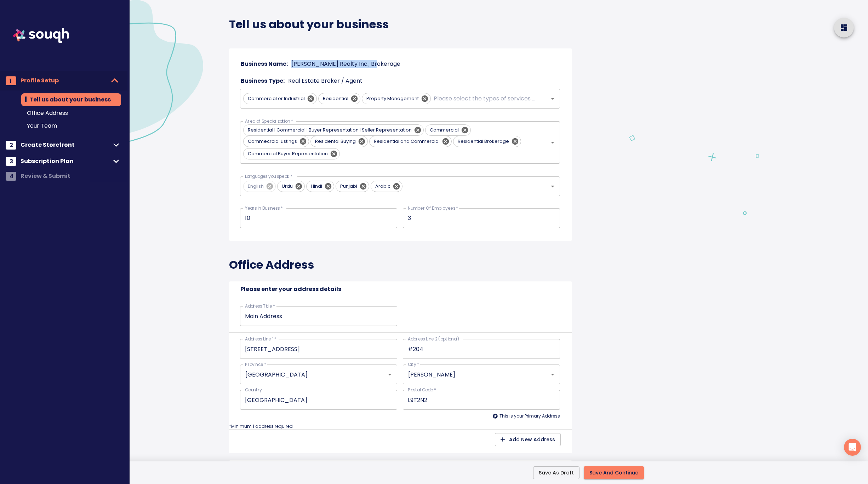  I want to click on span: Add New Address, so click(528, 440).